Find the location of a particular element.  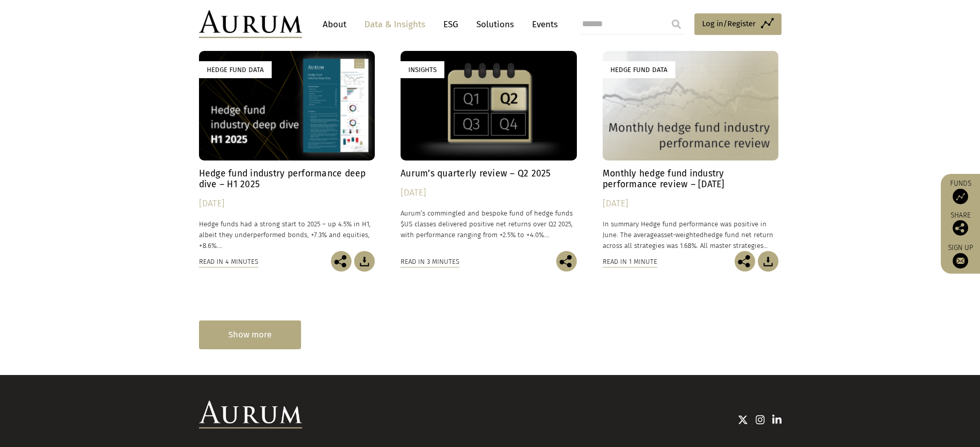

div: Share is located at coordinates (960, 224).